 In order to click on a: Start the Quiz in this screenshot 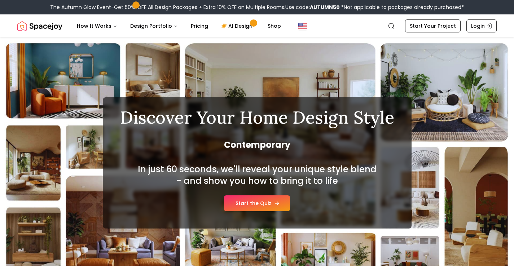, I will do `click(257, 203)`.